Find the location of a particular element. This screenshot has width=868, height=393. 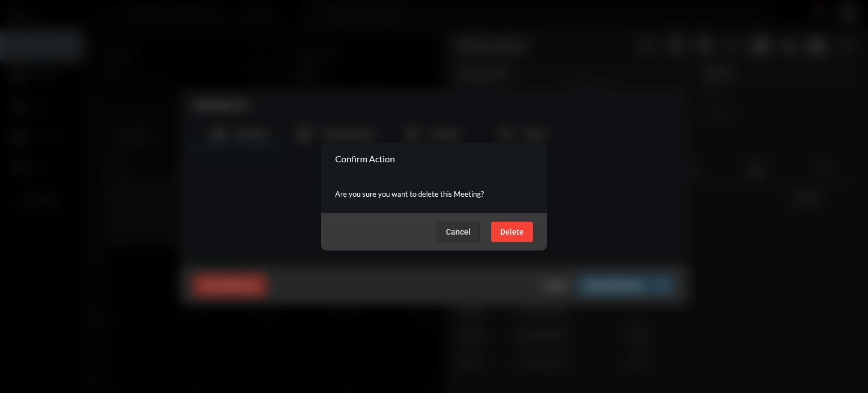

span: Cancel is located at coordinates (458, 232).